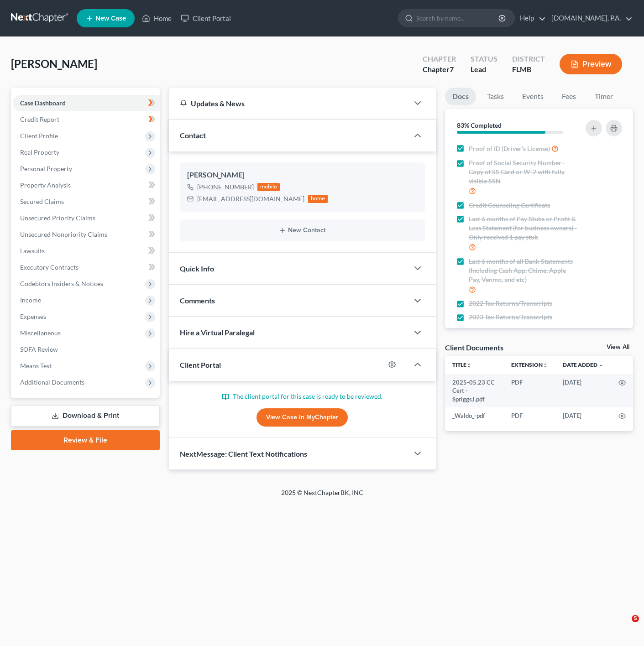 This screenshot has height=646, width=644. Describe the element at coordinates (474, 347) in the screenshot. I see `div: Client Documents` at that location.